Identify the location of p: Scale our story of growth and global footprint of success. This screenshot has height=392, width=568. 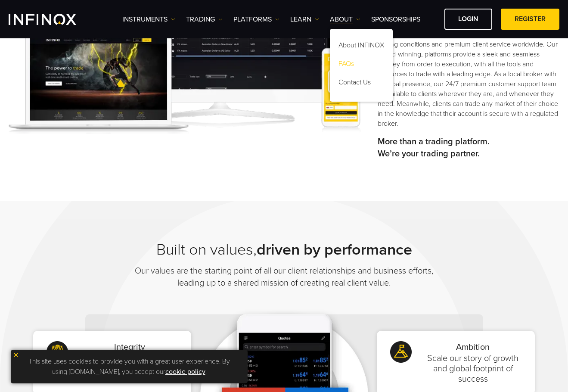
(473, 369).